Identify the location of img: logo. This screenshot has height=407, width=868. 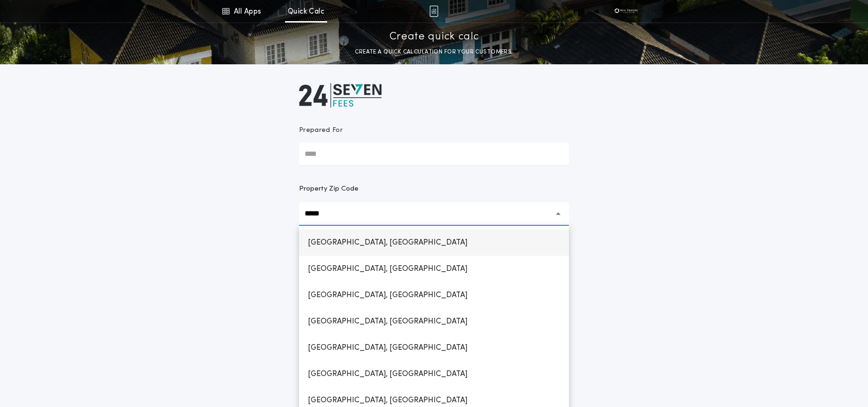
(341, 95).